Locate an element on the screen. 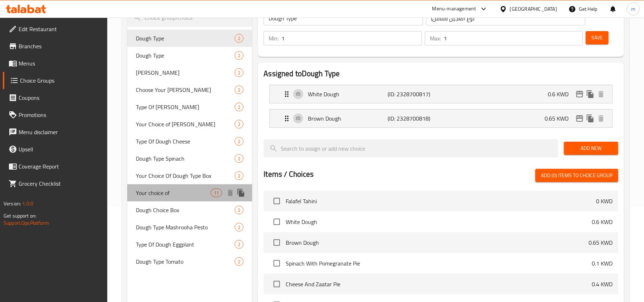  p: White Dough is located at coordinates (347, 94).